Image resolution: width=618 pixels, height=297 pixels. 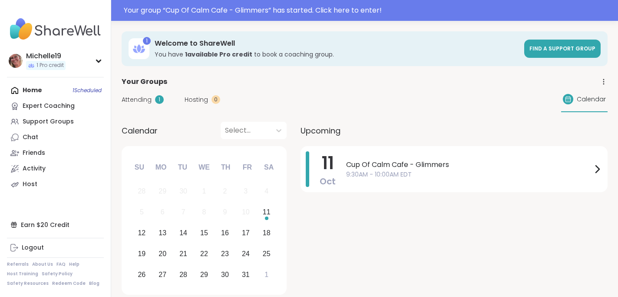 What do you see at coordinates (33, 248) in the screenshot?
I see `div: Logout` at bounding box center [33, 248].